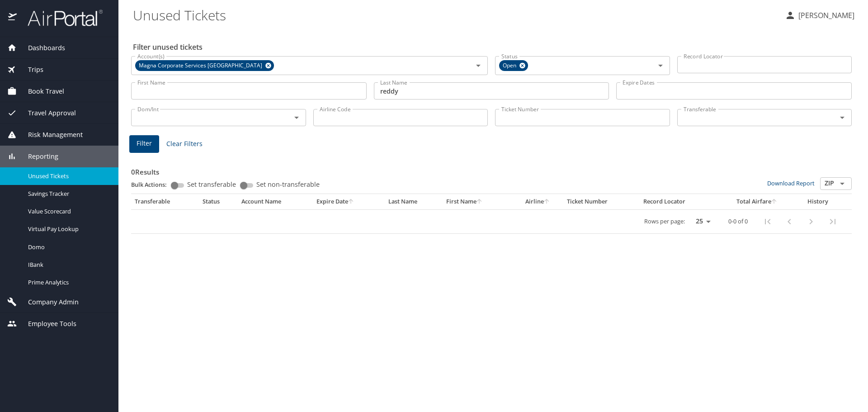 This screenshot has height=412, width=868. I want to click on span: Unused Tickets, so click(68, 176).